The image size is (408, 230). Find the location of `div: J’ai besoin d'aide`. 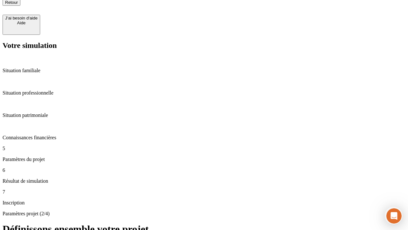

div: J’ai besoin d'aide is located at coordinates (21, 18).